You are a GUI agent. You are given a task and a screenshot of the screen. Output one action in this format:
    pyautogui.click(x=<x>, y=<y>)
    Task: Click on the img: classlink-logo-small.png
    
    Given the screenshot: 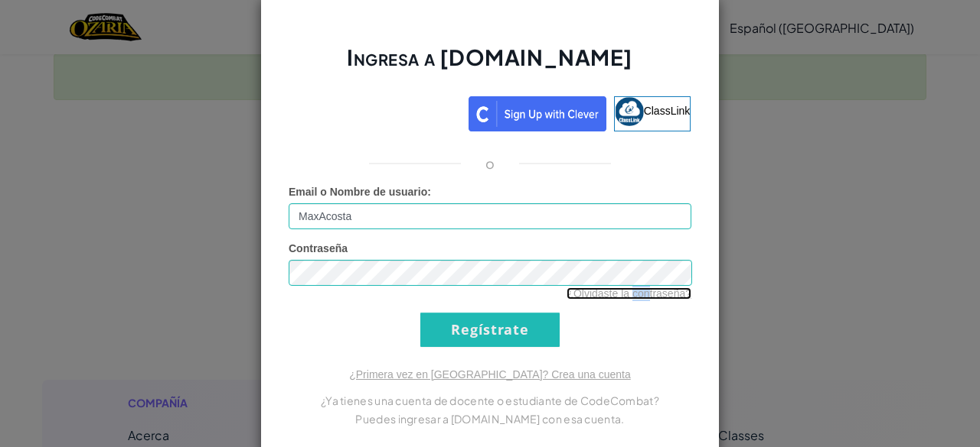 What is the action you would take?
    pyautogui.click(x=629, y=112)
    